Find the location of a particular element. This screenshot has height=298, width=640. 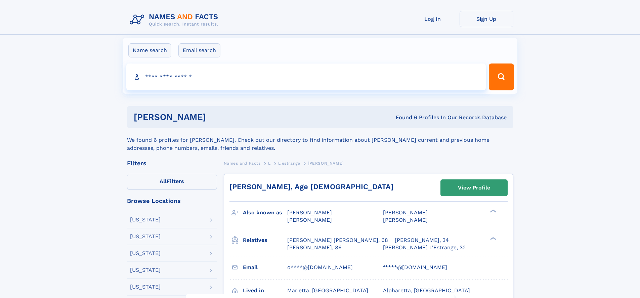

a: View Profile is located at coordinates (474, 188).